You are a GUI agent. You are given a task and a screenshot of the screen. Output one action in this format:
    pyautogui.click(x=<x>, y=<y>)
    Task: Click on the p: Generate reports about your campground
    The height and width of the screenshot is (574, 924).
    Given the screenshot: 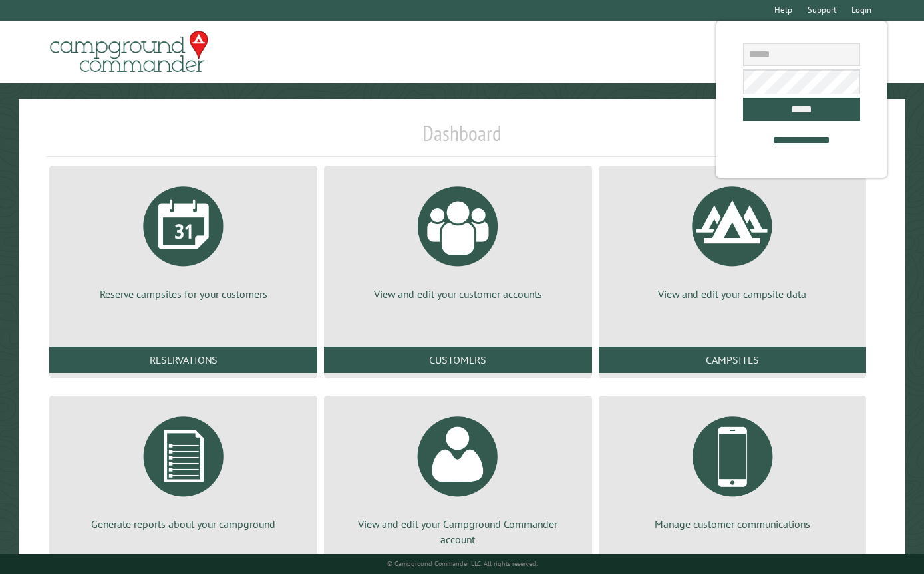 What is the action you would take?
    pyautogui.click(x=183, y=524)
    